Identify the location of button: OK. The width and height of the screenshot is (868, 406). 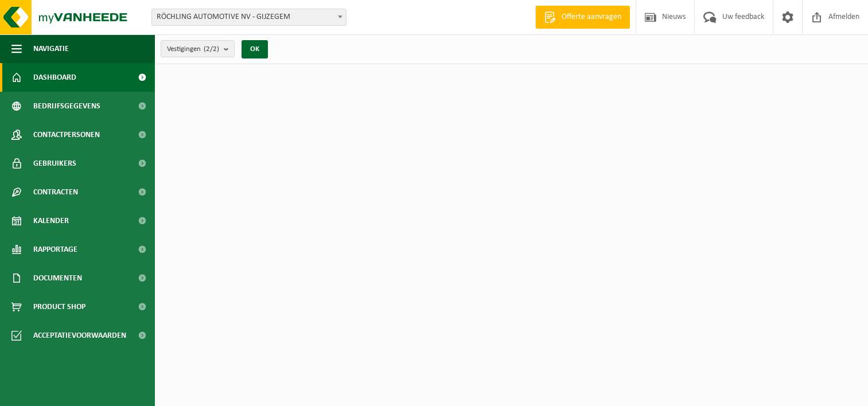
(255, 49).